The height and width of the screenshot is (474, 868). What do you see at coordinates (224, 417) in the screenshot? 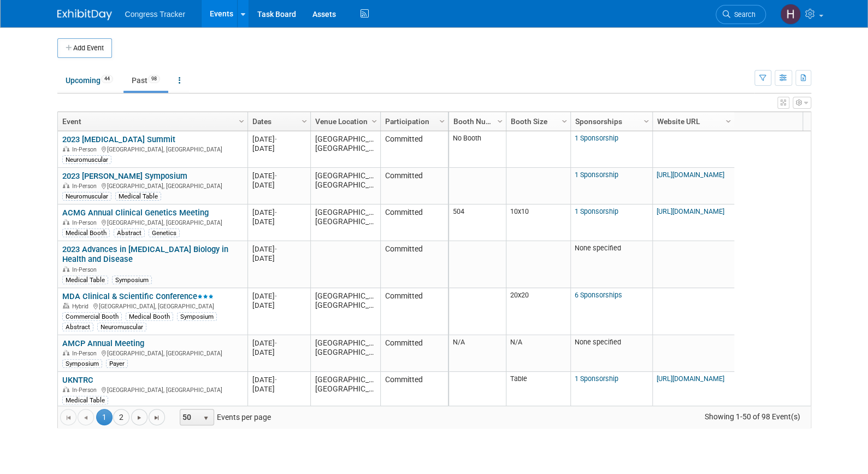
I see `span: Events per page` at bounding box center [224, 417].